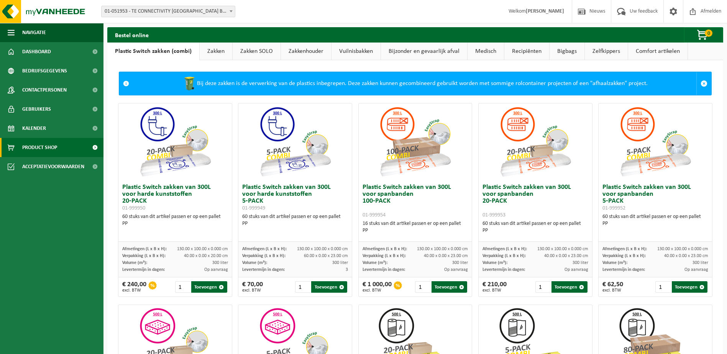  What do you see at coordinates (132, 34) in the screenshot?
I see `h2: Bestel online` at bounding box center [132, 34].